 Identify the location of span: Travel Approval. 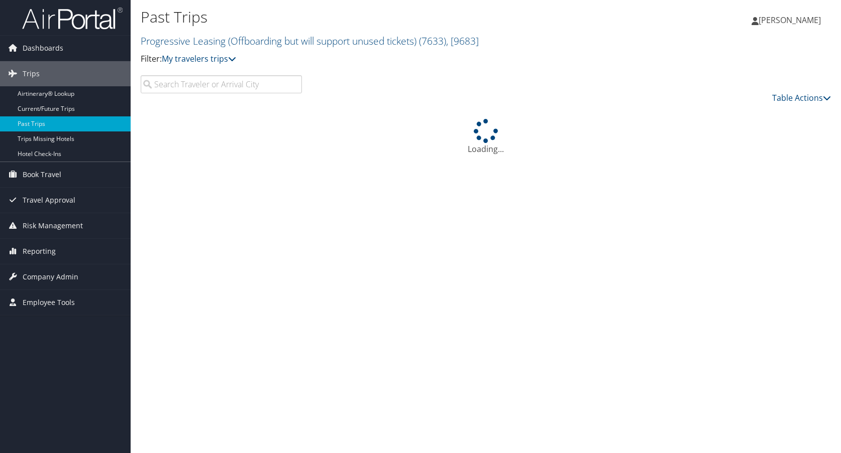
(49, 200).